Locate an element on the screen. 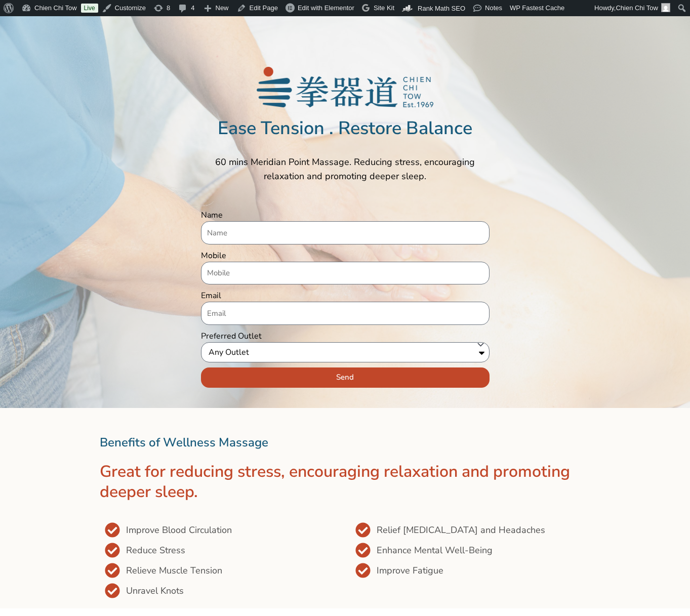 Image resolution: width=690 pixels, height=616 pixels. span: Rank Math SEO is located at coordinates (442, 8).